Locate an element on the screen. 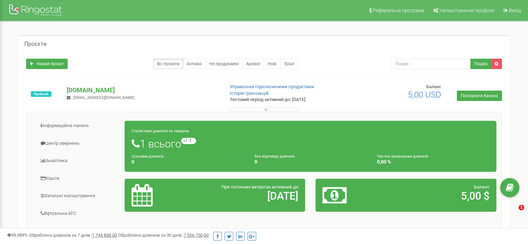 This screenshot has width=528, height=244. span: 5,00 USD is located at coordinates (424, 95).